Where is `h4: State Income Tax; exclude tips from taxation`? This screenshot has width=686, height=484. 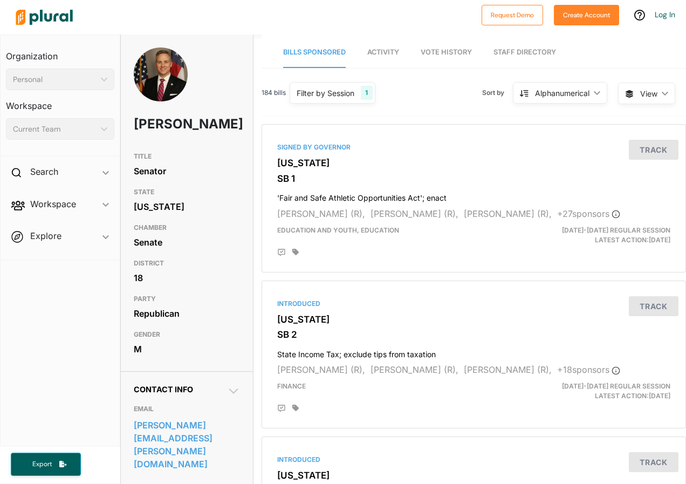
h4: State Income Tax; exclude tips from taxation is located at coordinates (474, 352).